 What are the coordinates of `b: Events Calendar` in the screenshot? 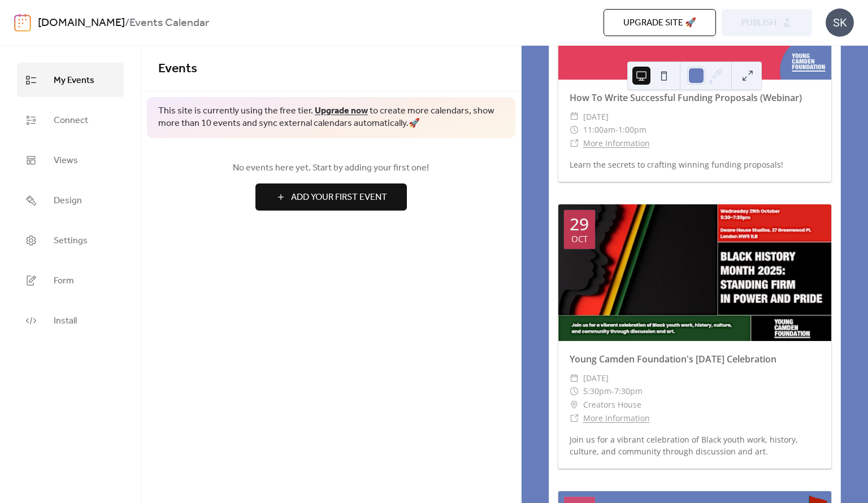 It's located at (169, 23).